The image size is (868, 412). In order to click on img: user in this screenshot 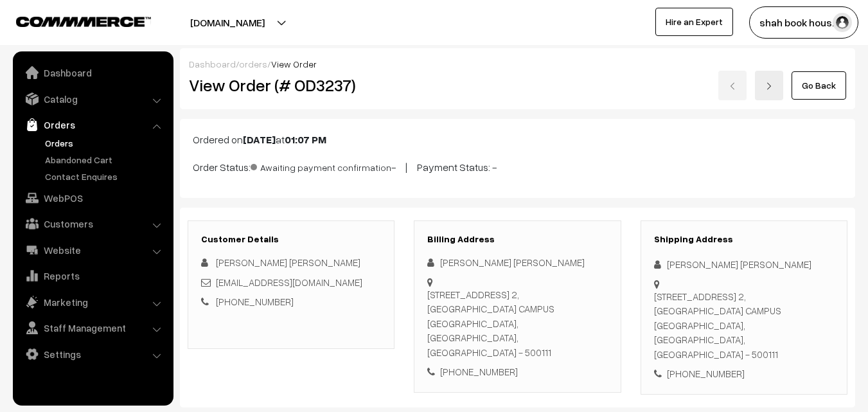, I will do `click(843, 23)`.